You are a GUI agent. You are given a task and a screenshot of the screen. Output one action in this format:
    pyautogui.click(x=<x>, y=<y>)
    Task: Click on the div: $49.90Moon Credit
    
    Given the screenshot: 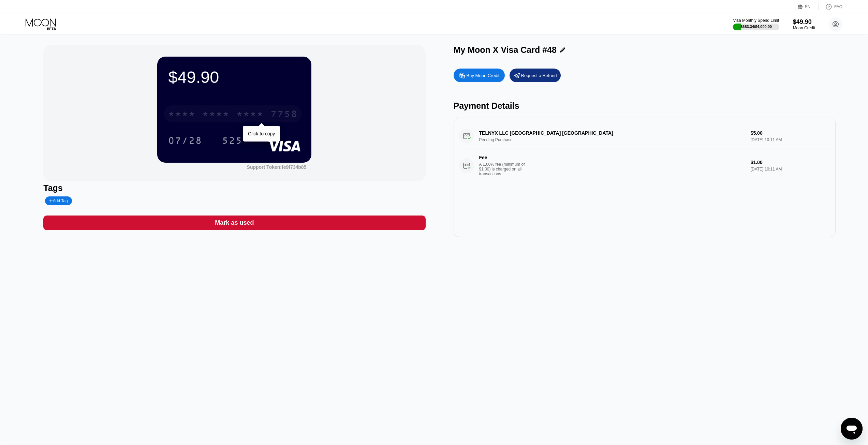 What is the action you would take?
    pyautogui.click(x=804, y=24)
    